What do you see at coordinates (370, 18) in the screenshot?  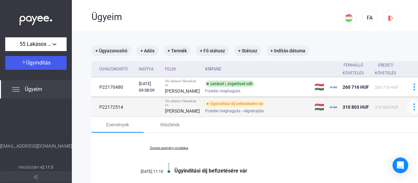 I see `button: FA` at bounding box center [370, 18].